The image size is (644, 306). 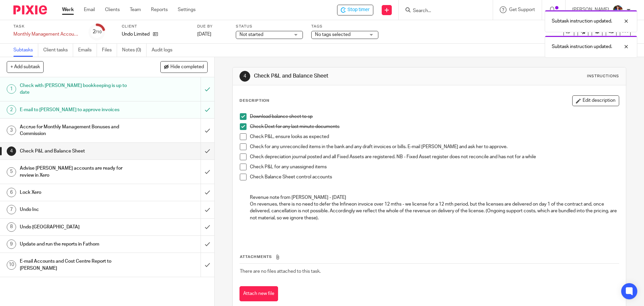 What do you see at coordinates (58, 50) in the screenshot?
I see `a: Client tasks` at bounding box center [58, 50].